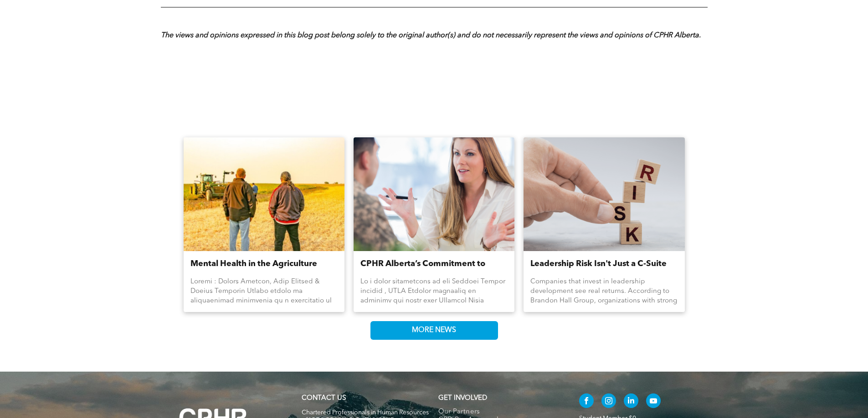 This screenshot has height=418, width=868. I want to click on div: Companies that invest in leadership development see real returns. According to Brandon Hall Group..., so click(604, 291).